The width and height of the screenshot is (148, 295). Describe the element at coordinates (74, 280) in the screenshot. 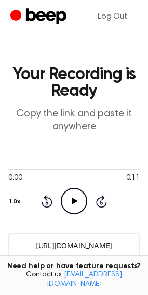

I see `span: Contact us` at that location.